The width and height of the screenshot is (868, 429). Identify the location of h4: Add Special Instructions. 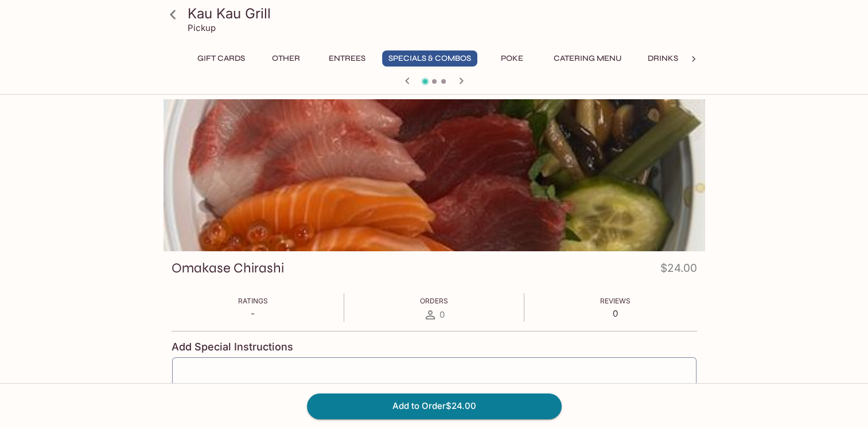
(434, 347).